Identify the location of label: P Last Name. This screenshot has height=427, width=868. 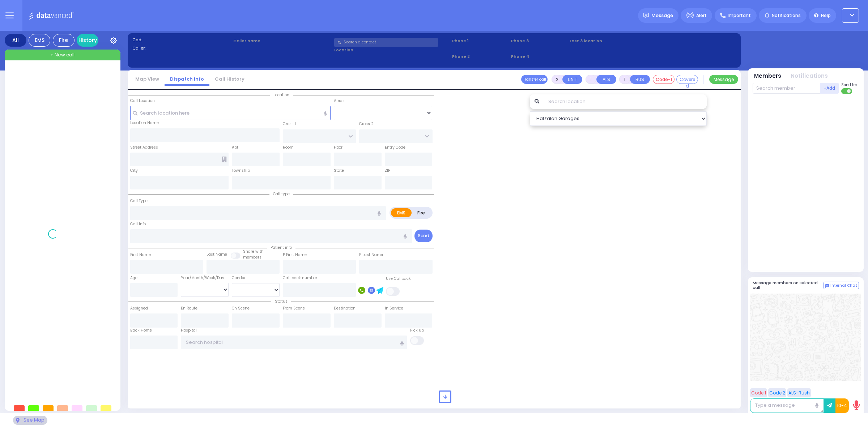
(371, 255).